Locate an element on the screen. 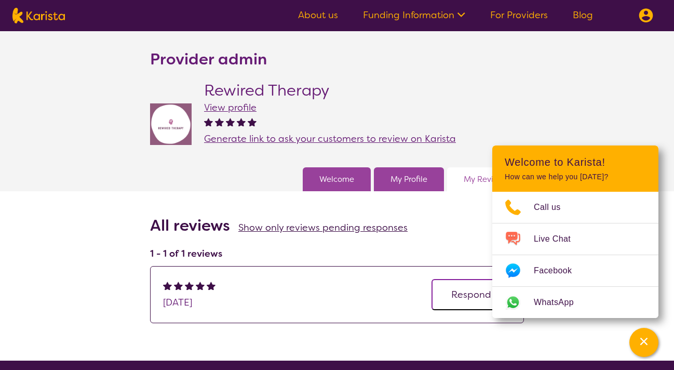 The height and width of the screenshot is (370, 674). span: Call us is located at coordinates (553, 207).